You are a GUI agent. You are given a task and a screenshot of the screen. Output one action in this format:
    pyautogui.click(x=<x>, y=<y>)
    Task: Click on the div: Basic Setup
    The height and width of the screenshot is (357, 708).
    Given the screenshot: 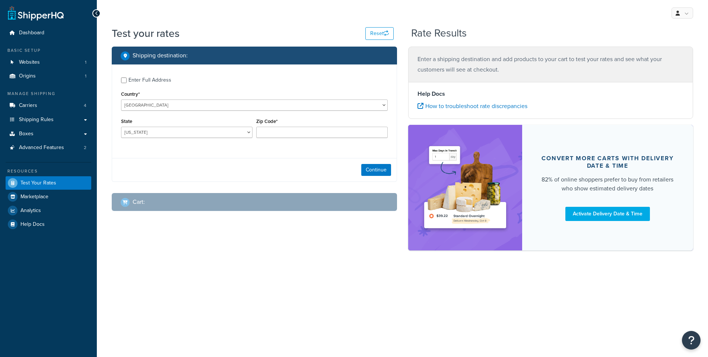 What is the action you would take?
    pyautogui.click(x=48, y=50)
    